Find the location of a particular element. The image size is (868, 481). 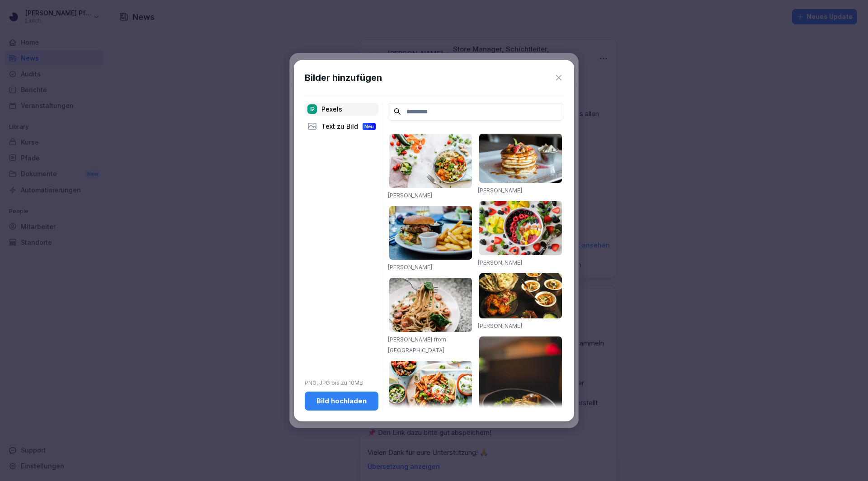

img: pexels-photo-842571.jpeg is located at coordinates (520, 400).